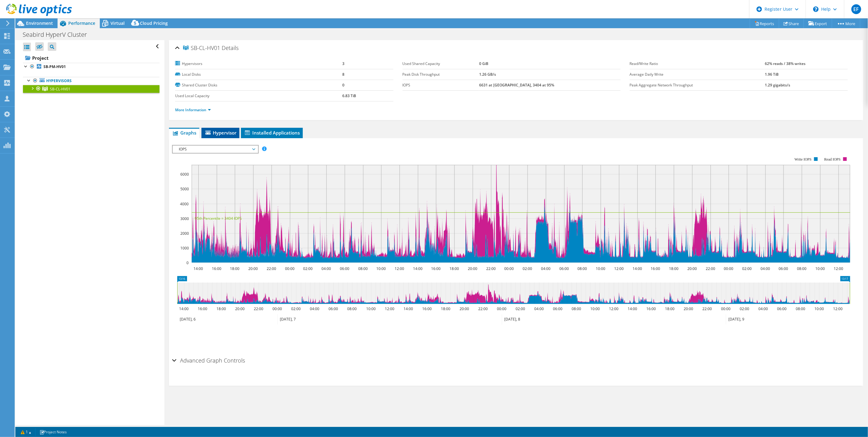 The image size is (868, 437). I want to click on b: 1.96 TiB, so click(771, 74).